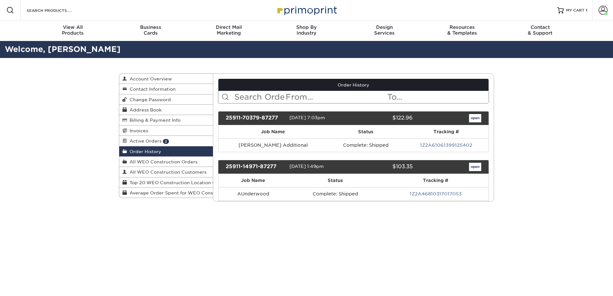 This screenshot has height=296, width=613. I want to click on span: Active Orders, so click(144, 141).